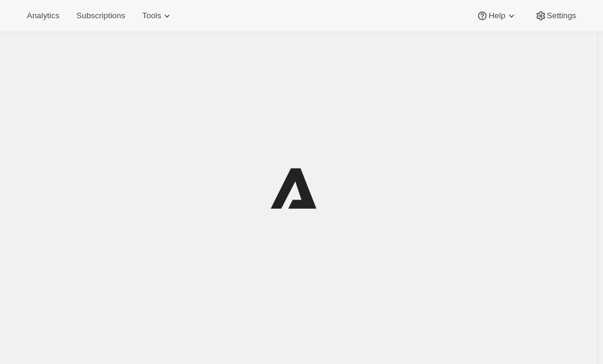 Image resolution: width=603 pixels, height=364 pixels. What do you see at coordinates (101, 16) in the screenshot?
I see `button: Subscriptions` at bounding box center [101, 16].